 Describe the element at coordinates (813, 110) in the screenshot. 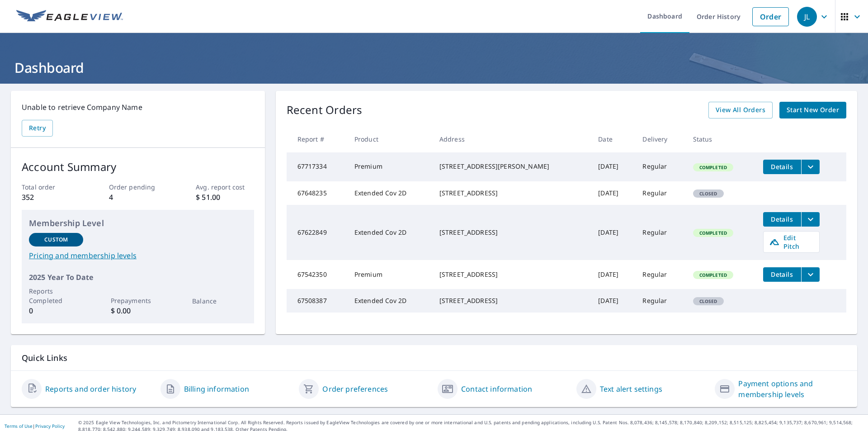

I see `span: Start New Order` at that location.